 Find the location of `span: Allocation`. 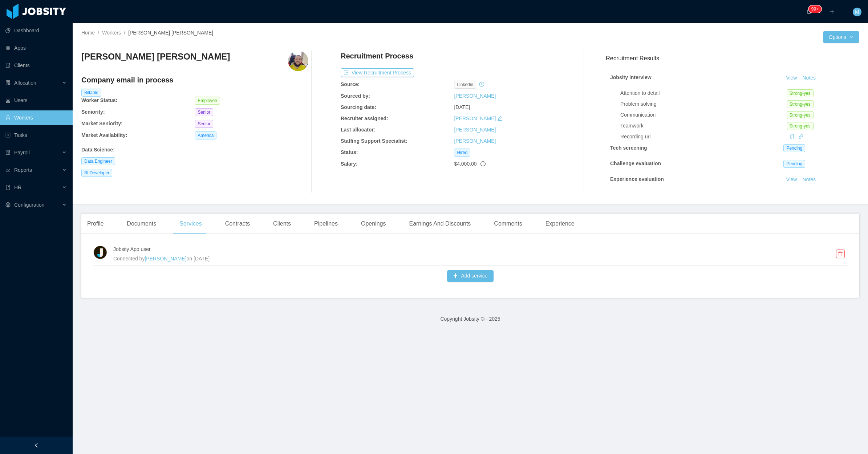

span: Allocation is located at coordinates (25, 83).